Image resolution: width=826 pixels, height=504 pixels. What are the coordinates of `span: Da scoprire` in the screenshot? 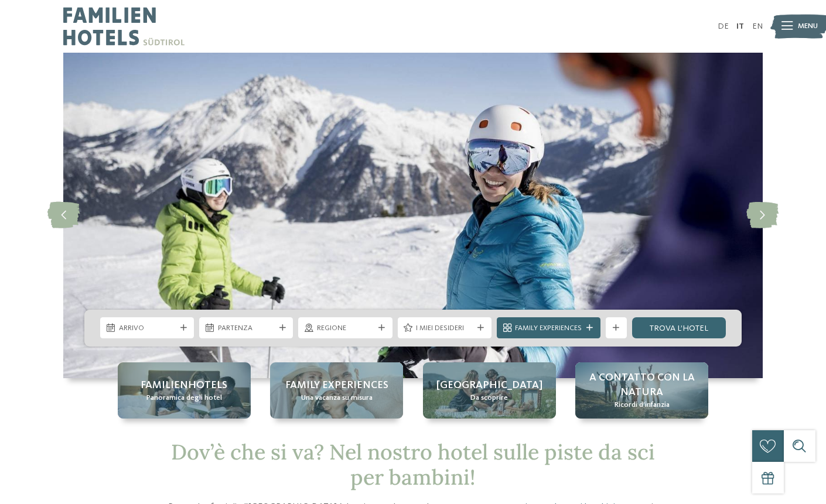 It's located at (490, 398).